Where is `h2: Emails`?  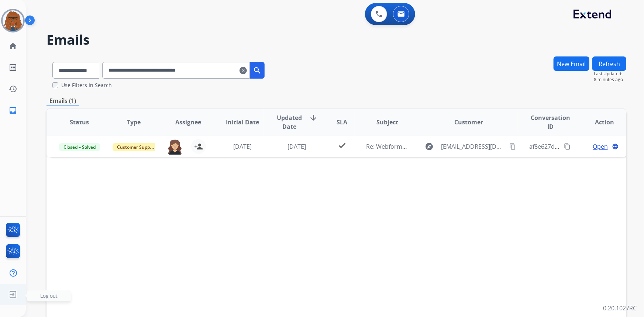
h2: Emails is located at coordinates (336, 40).